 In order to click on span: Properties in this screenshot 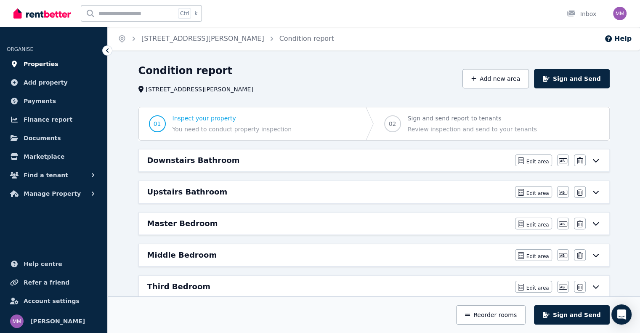, I will do `click(41, 64)`.